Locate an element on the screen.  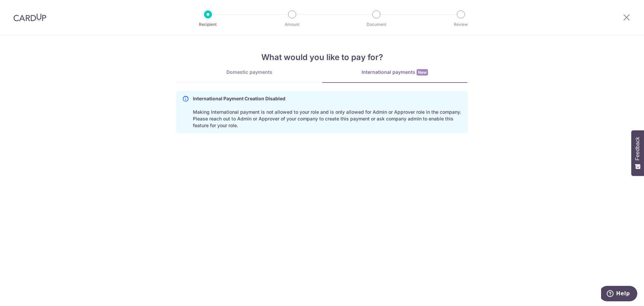
p: Making International payment is not allowed to your role and is only allowed for Admin or Approve... is located at coordinates (327, 112).